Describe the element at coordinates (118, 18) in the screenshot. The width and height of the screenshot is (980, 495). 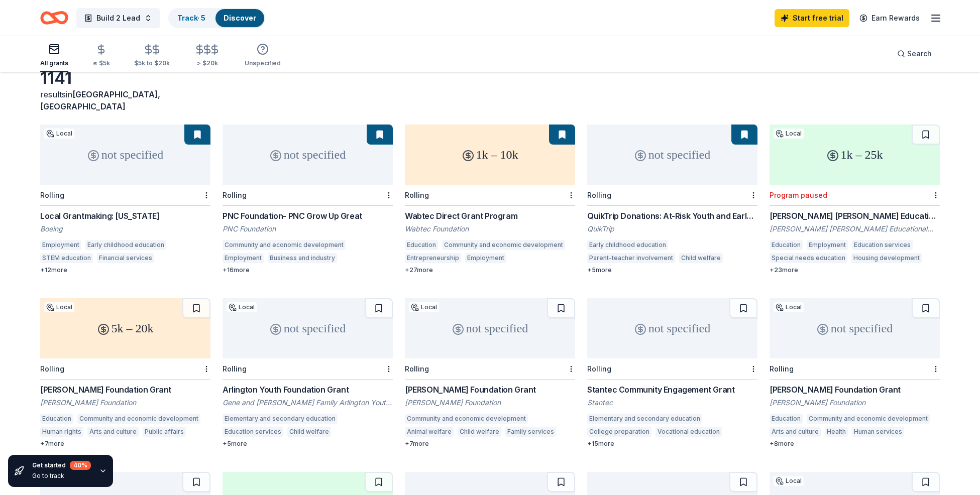
I see `button: Build 2 Lead` at that location.